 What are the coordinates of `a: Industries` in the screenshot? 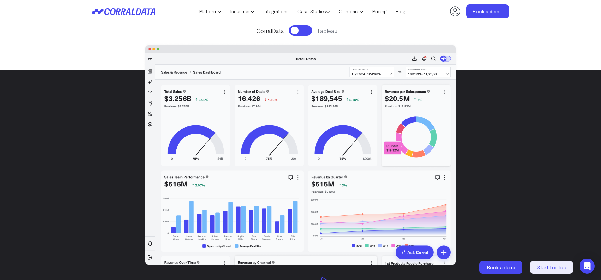 It's located at (242, 11).